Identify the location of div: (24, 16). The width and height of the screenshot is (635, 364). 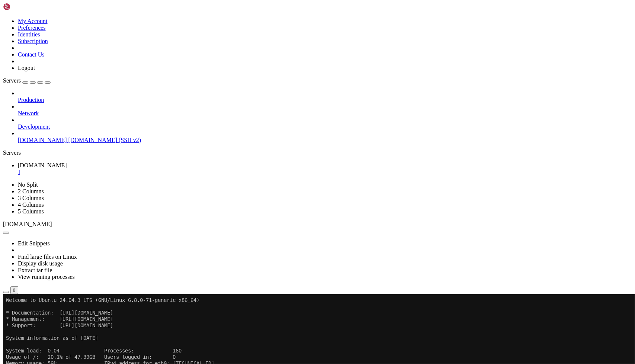
(120, 157).